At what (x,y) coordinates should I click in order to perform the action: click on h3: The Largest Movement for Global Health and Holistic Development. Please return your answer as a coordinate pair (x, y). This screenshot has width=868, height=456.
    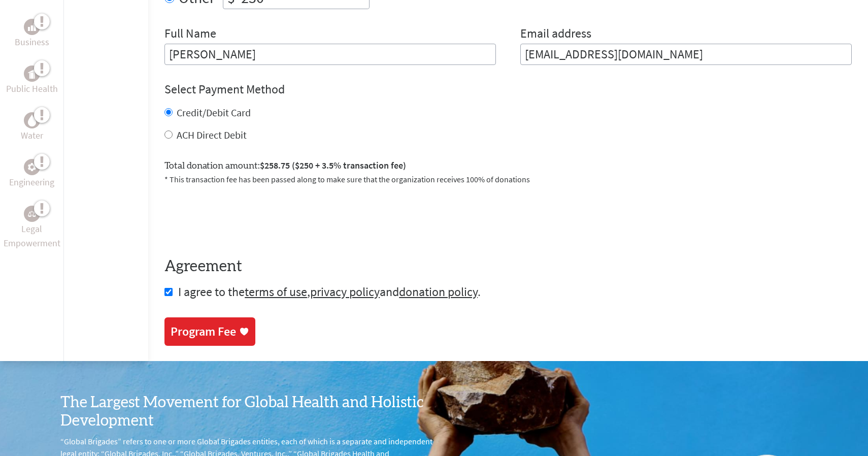
    Looking at the image, I should click on (247, 412).